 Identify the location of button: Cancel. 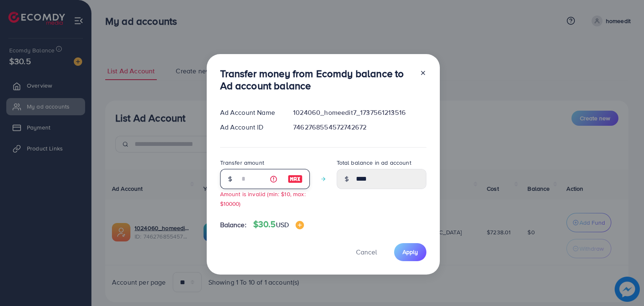
(366, 252).